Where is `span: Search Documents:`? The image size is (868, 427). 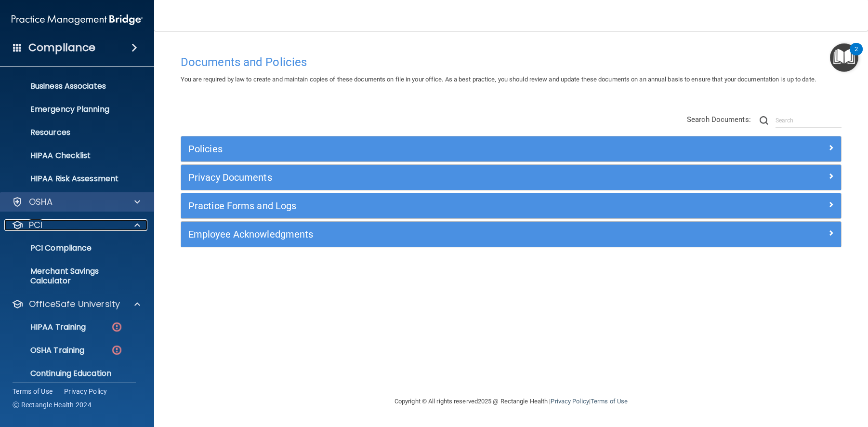 span: Search Documents: is located at coordinates (719, 119).